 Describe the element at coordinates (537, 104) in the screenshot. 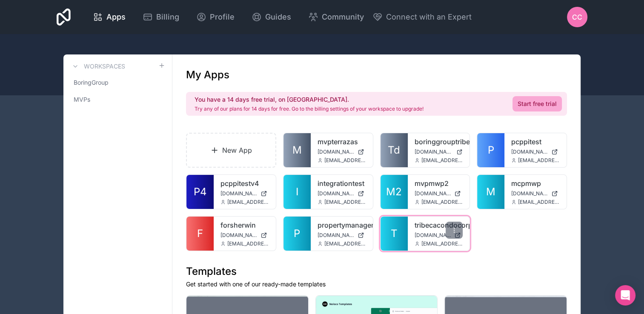

I see `a: Start free trial` at that location.